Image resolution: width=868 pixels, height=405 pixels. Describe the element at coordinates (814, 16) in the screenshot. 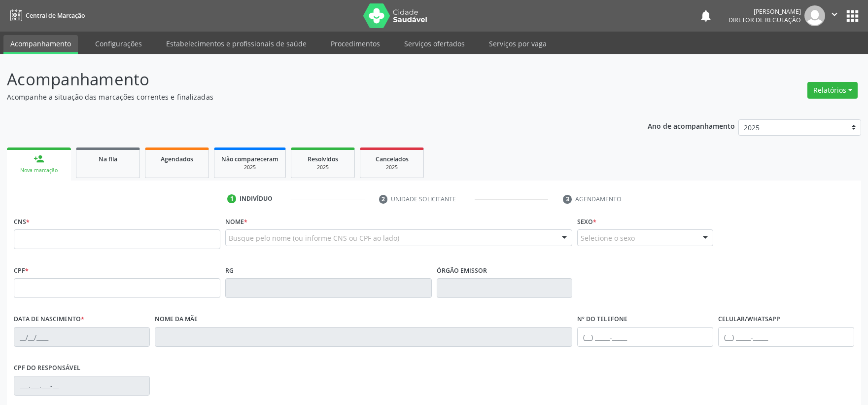

I see `img: img` at that location.